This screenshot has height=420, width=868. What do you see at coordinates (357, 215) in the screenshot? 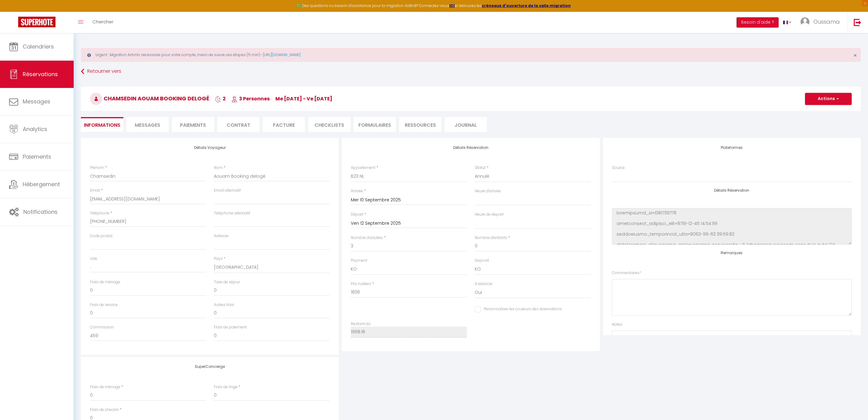
I see `label: Départ` at bounding box center [357, 215].